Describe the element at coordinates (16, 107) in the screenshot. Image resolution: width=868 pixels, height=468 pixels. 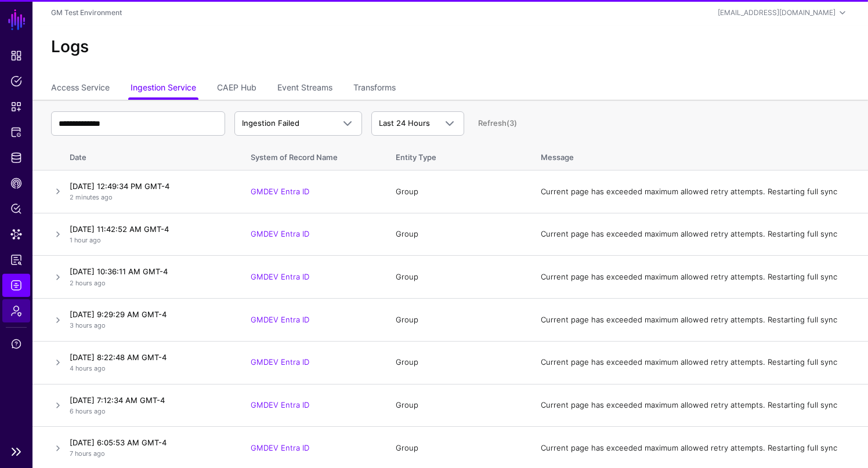
I see `span: Snippets` at that location.